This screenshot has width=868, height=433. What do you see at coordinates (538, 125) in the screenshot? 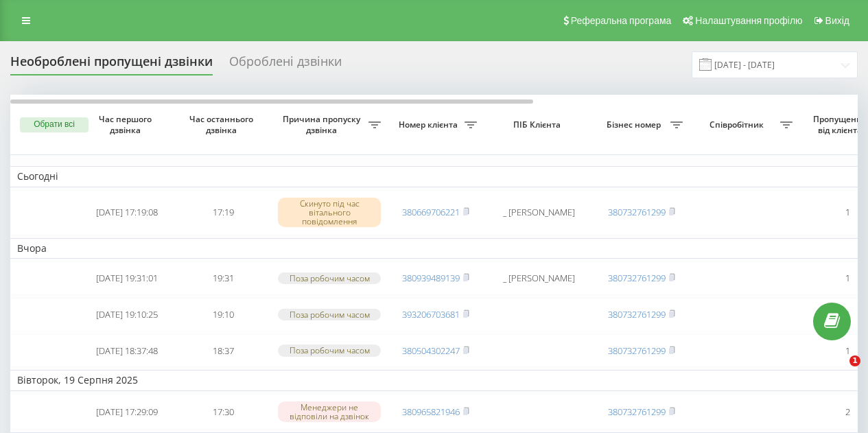
I see `span: ПІБ Клієнта` at bounding box center [538, 125].